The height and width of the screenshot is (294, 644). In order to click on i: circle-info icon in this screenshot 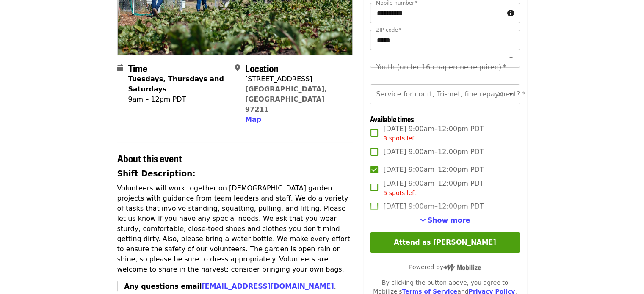, I will do `click(510, 13)`.